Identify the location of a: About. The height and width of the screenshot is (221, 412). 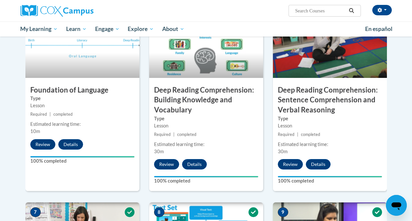
(173, 29).